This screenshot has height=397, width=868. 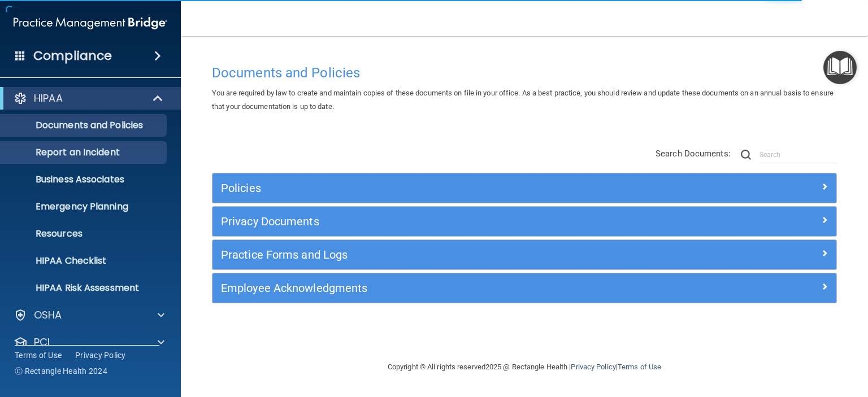 What do you see at coordinates (446, 188) in the screenshot?
I see `h5: Policies` at bounding box center [446, 188].